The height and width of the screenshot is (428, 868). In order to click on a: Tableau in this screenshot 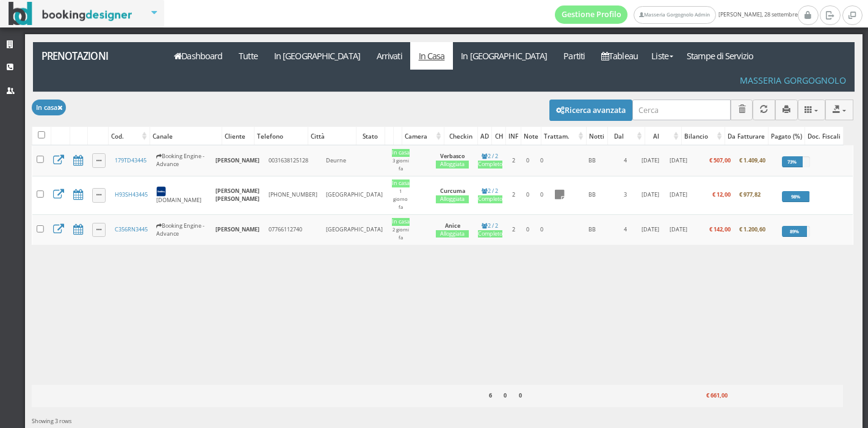, I will do `click(620, 55)`.